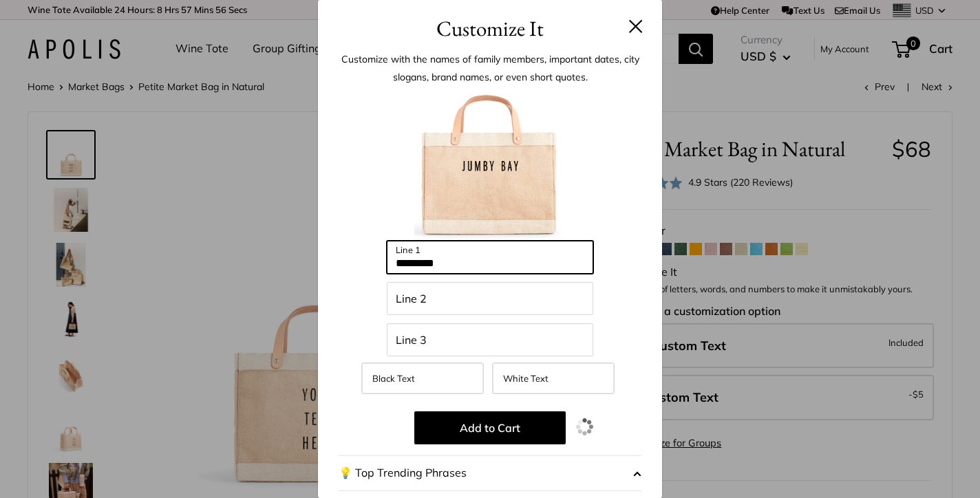 The width and height of the screenshot is (980, 498). I want to click on label: Black Text, so click(422, 378).